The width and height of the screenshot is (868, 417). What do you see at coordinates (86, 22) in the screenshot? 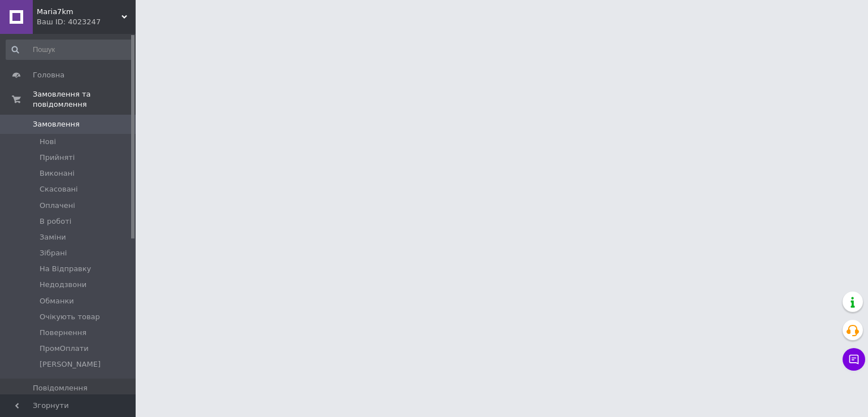
I see `div: Ваш ID: 4023247` at bounding box center [86, 22].